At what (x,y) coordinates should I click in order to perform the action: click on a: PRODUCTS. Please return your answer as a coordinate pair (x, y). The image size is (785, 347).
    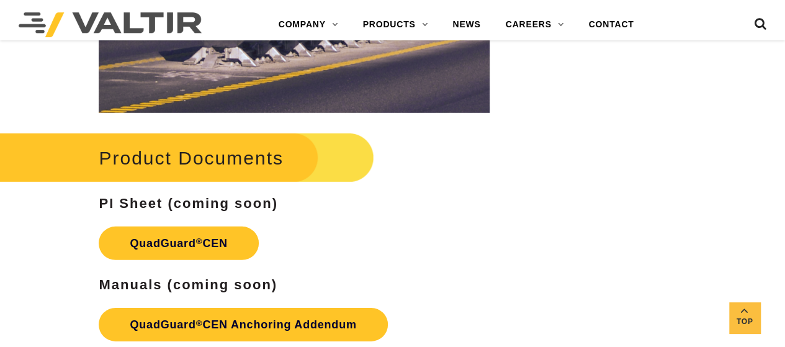
    Looking at the image, I should click on (395, 25).